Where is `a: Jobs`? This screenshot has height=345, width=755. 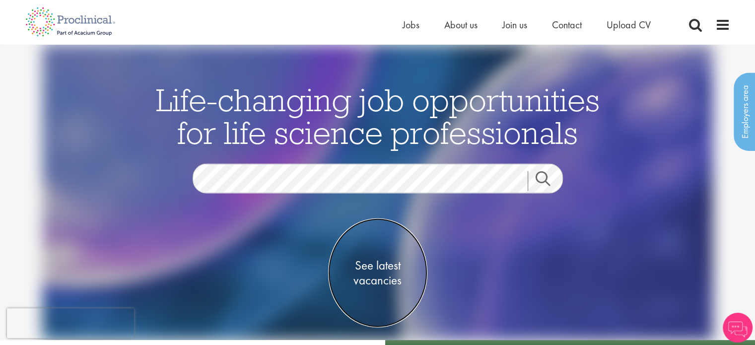
a: Jobs is located at coordinates (411, 25).